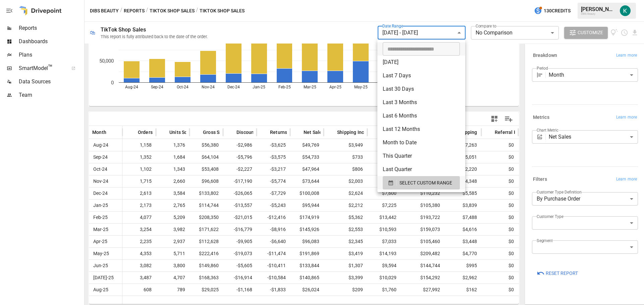 This screenshot has width=644, height=305. Describe the element at coordinates (421, 76) in the screenshot. I see `li: Last 7 Days` at that location.